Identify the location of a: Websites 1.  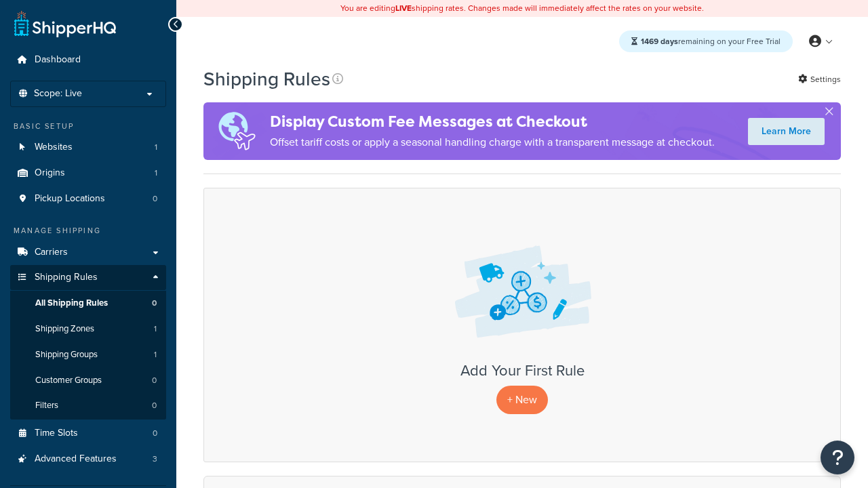
(88, 147).